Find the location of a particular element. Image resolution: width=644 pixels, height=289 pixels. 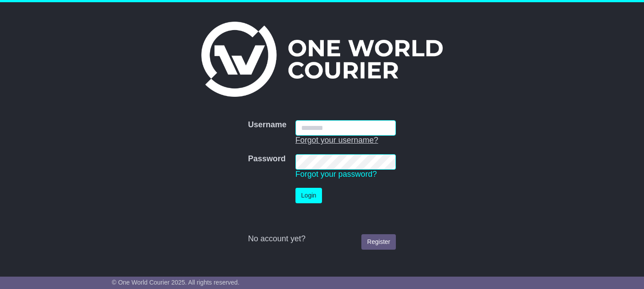

a: Register is located at coordinates (379, 242).